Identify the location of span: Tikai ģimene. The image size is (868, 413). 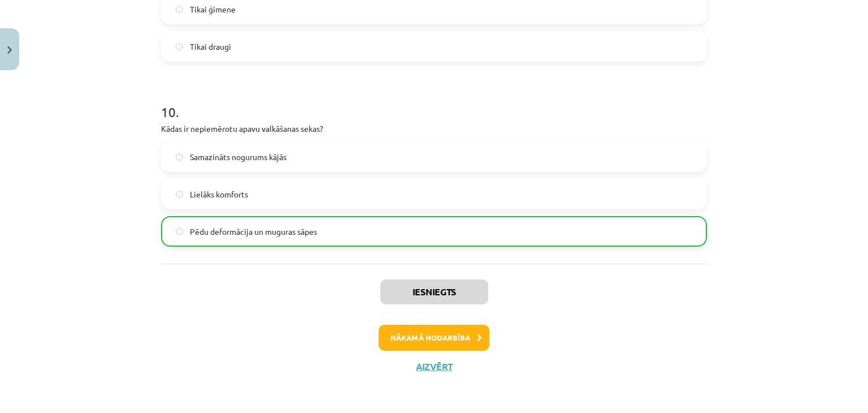
(213, 9).